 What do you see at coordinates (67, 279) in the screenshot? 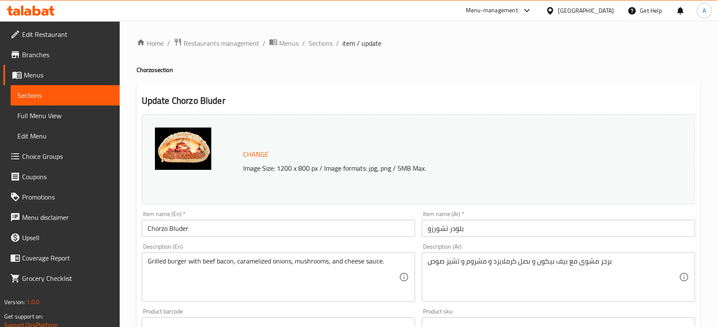
I see `span: Grocery Checklist` at bounding box center [67, 279].